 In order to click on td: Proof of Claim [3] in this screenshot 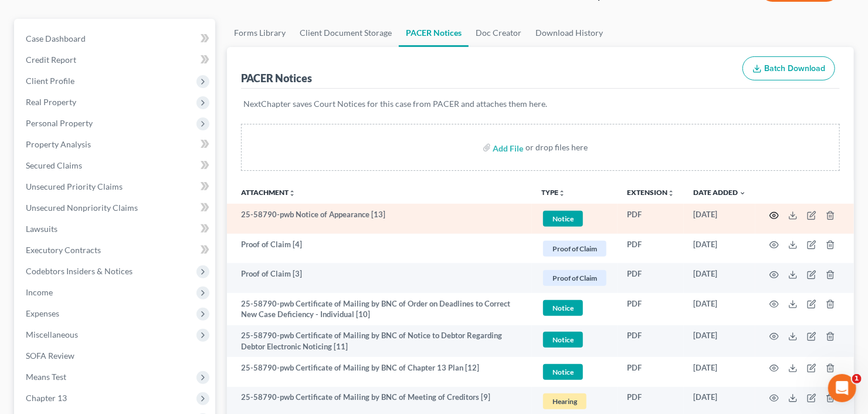, I will do `click(380, 278)`.